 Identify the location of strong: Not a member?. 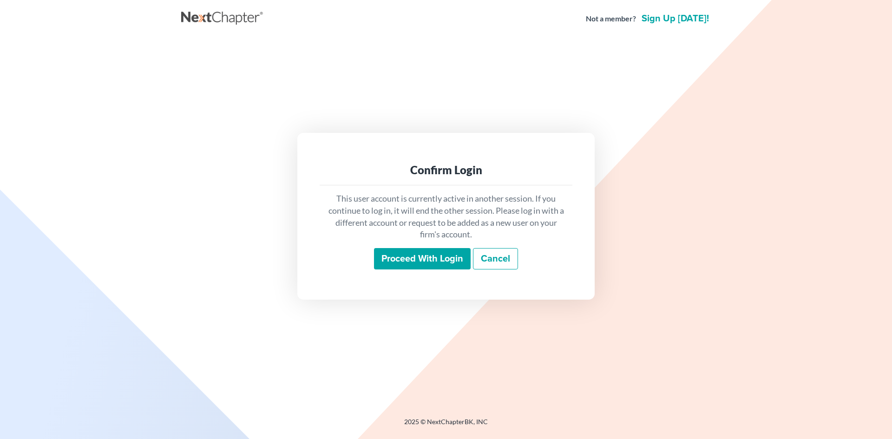
(611, 19).